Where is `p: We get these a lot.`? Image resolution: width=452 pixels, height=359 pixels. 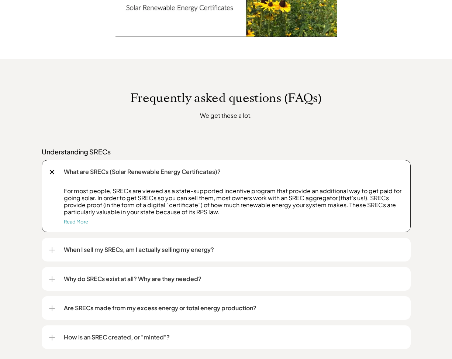 p: We get these a lot. is located at coordinates (226, 115).